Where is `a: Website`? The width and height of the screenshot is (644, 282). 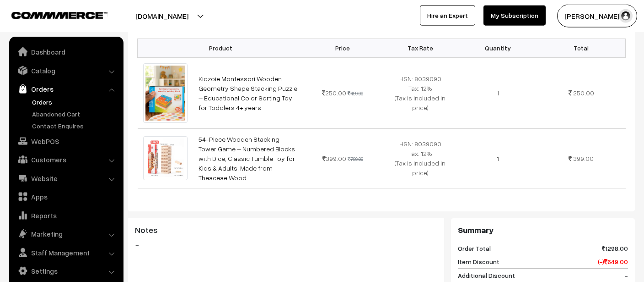 a: Website is located at coordinates (66, 178).